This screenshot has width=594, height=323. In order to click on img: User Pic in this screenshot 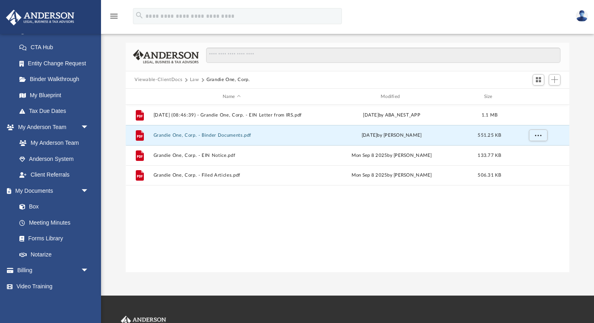, I will do `click(581, 16)`.